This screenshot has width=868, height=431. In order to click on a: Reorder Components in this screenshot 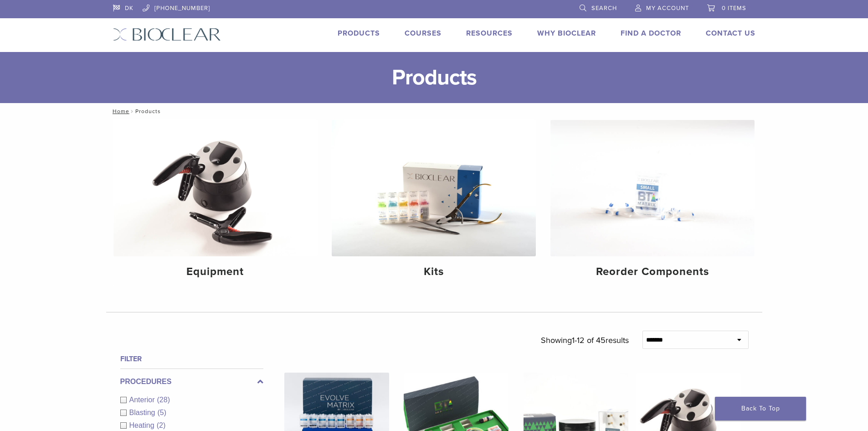, I will do `click(653, 203)`.